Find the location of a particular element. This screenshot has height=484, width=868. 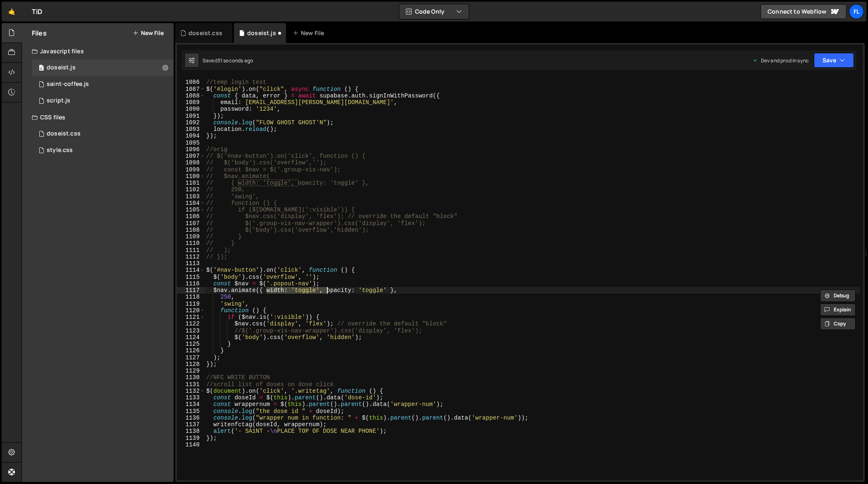

button: Explain is located at coordinates (838, 310).